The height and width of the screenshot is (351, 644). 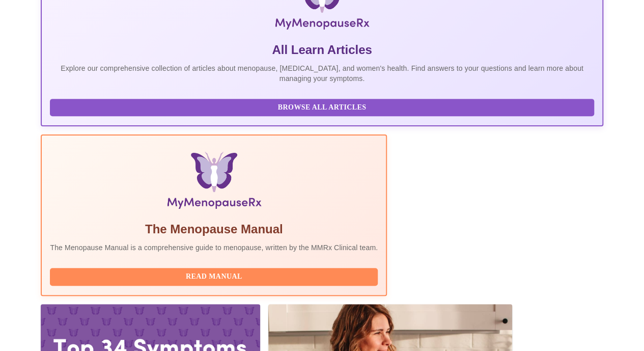 I want to click on img: Menopause Manual, so click(x=214, y=182).